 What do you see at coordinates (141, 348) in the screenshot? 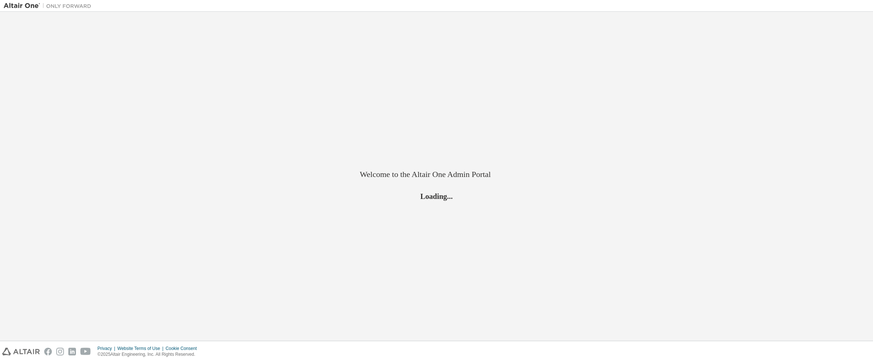
I see `div: Website Terms of Use` at bounding box center [141, 348].